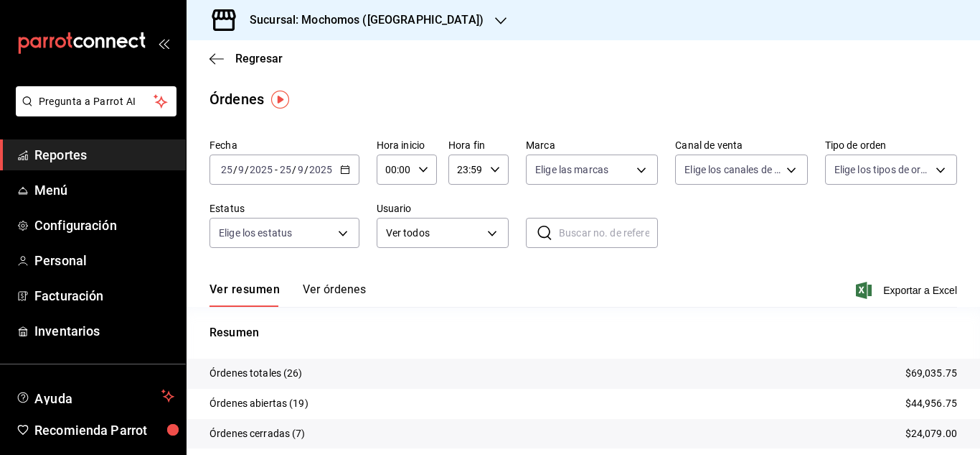 Image resolution: width=980 pixels, height=455 pixels. What do you see at coordinates (435, 233) in the screenshot?
I see `span: Ver todos` at bounding box center [435, 233].